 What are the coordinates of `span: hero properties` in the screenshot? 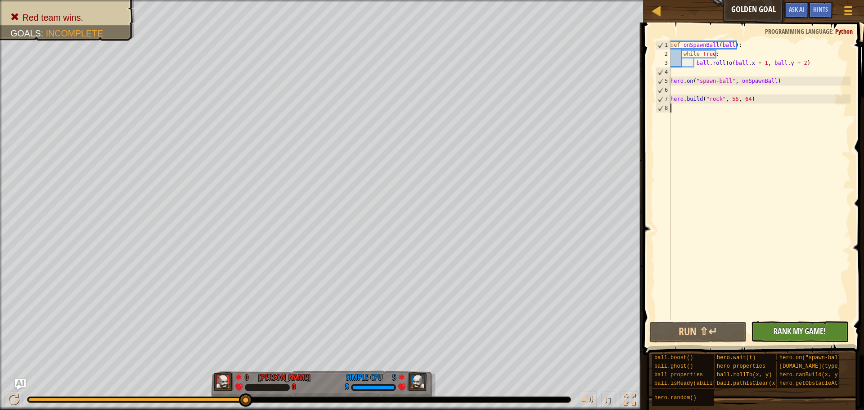 It's located at (741, 366).